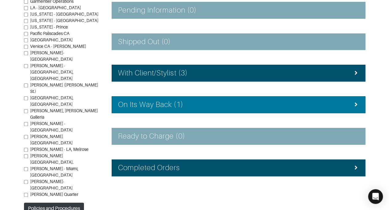 This screenshot has height=210, width=389. What do you see at coordinates (375, 197) in the screenshot?
I see `div: Open Intercom Messenger` at bounding box center [375, 197].